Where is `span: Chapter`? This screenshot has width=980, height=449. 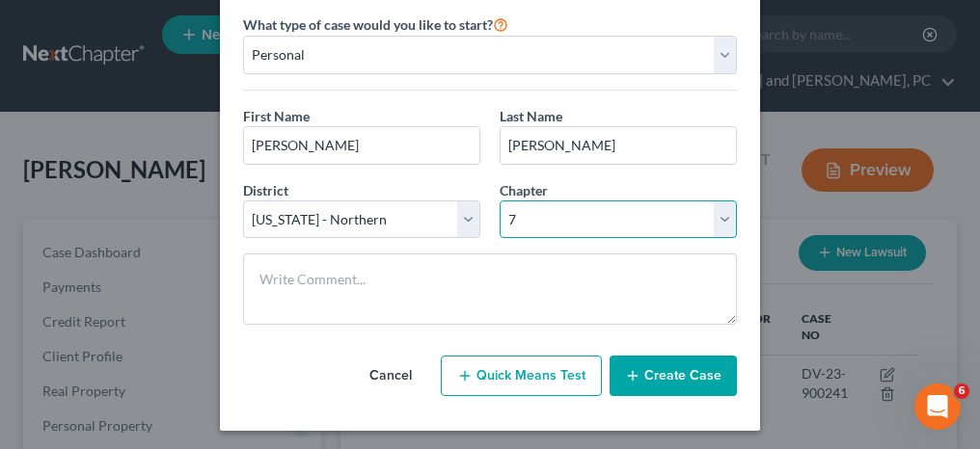 span: Chapter is located at coordinates (524, 190).